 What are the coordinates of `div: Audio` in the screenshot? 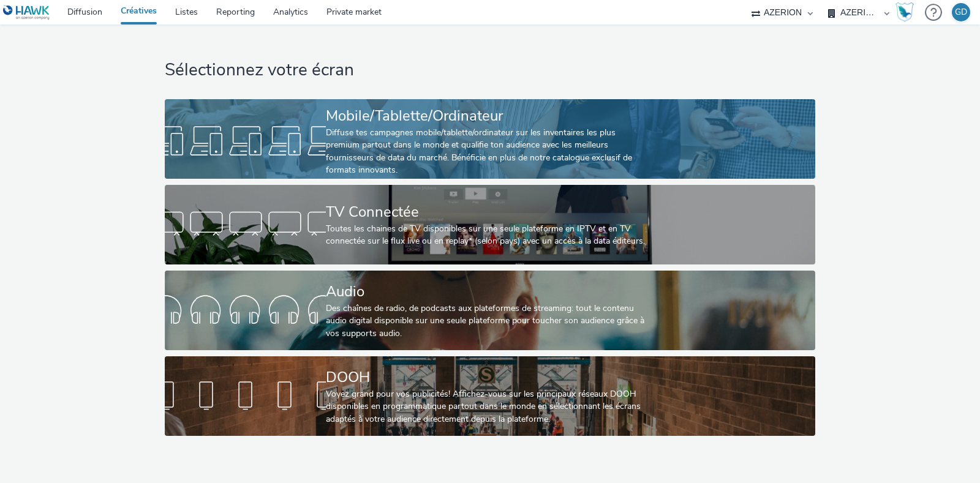 It's located at (487, 291).